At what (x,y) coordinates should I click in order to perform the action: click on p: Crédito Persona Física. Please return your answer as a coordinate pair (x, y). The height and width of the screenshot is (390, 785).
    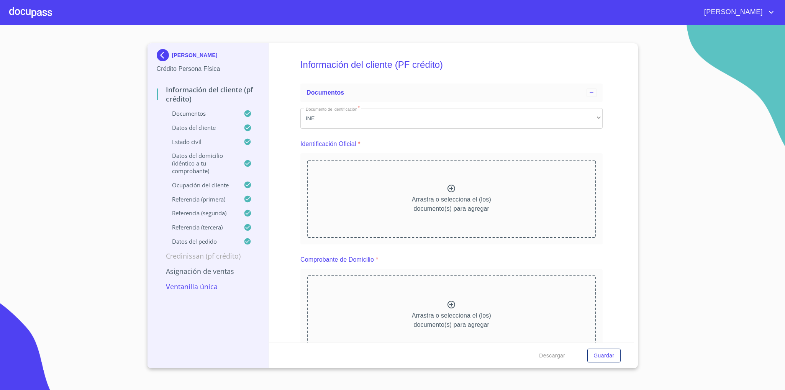
    Looking at the image, I should click on (208, 69).